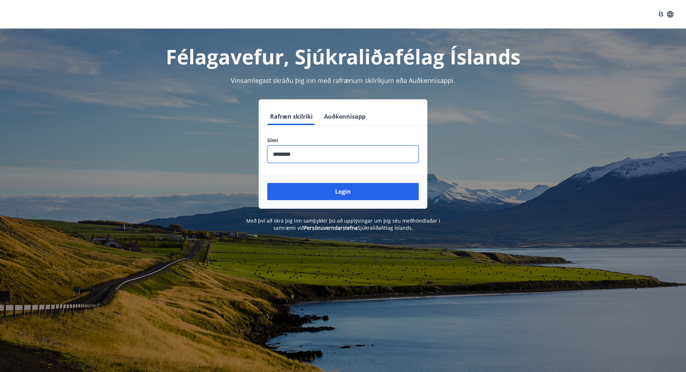 The width and height of the screenshot is (686, 372). What do you see at coordinates (331, 228) in the screenshot?
I see `a: Persónuverndarstefna` at bounding box center [331, 228].